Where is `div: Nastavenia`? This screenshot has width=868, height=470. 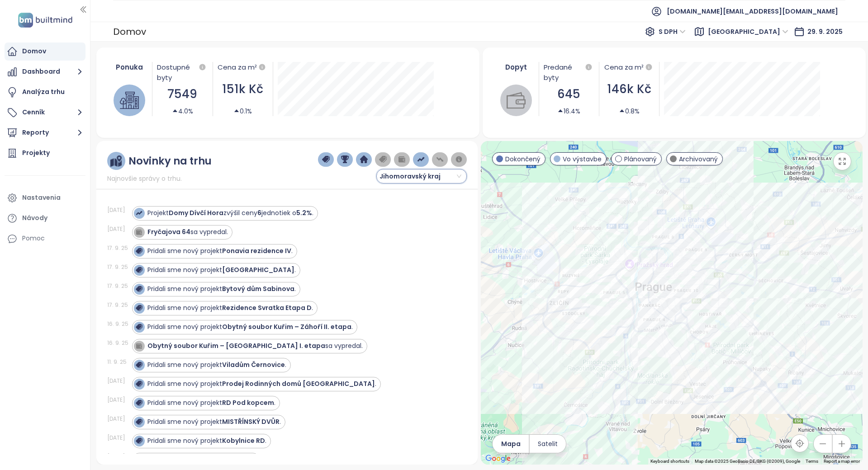 div: Nastavenia is located at coordinates (41, 197).